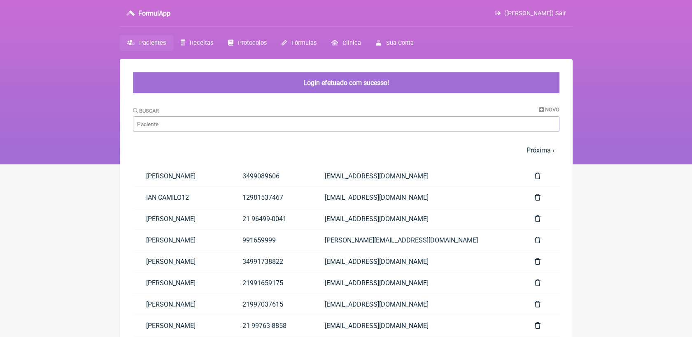 The height and width of the screenshot is (337, 692). Describe the element at coordinates (351, 43) in the screenshot. I see `span: Clínica` at that location.